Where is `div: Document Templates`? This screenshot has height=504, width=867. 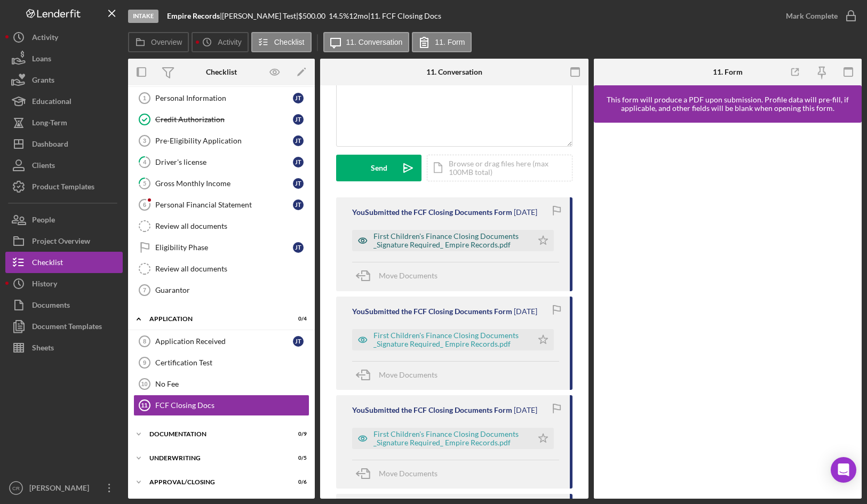
div: Document Templates is located at coordinates (67, 328).